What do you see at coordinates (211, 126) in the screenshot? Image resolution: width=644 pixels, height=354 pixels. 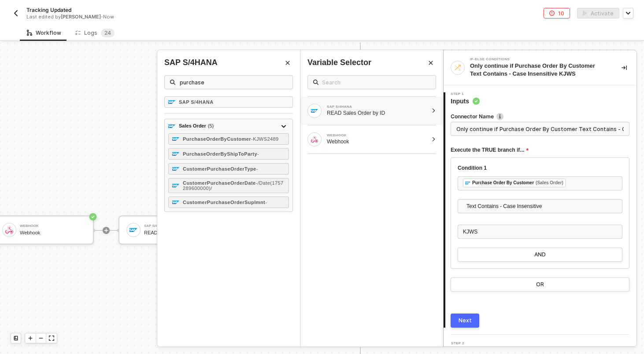 I see `span: ( 5 )` at bounding box center [211, 126].